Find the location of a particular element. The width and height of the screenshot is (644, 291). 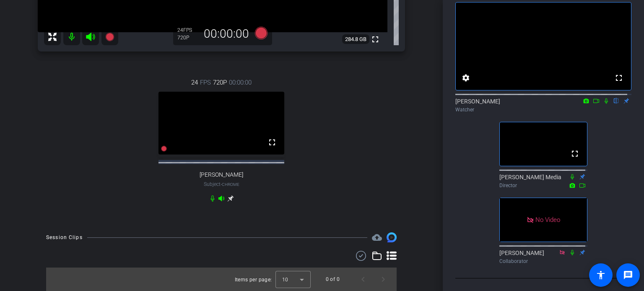

mat-icon: cloud_upload is located at coordinates (377, 238).